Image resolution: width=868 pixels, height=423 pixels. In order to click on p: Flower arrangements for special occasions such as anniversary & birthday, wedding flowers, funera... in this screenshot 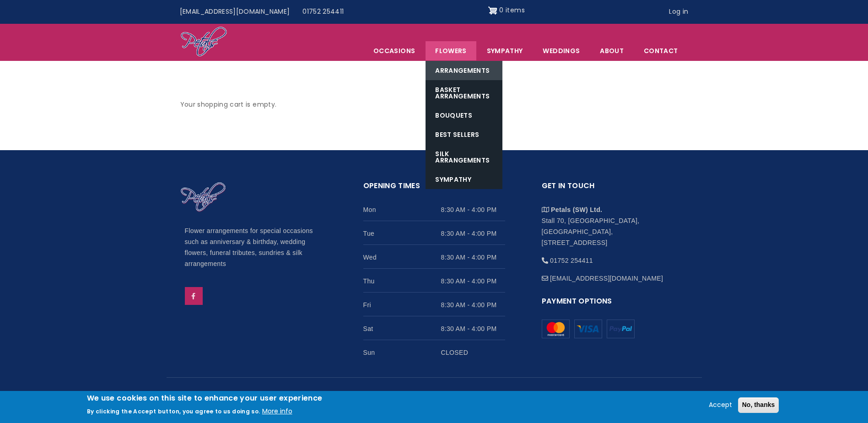, I will do `click(256, 248)`.